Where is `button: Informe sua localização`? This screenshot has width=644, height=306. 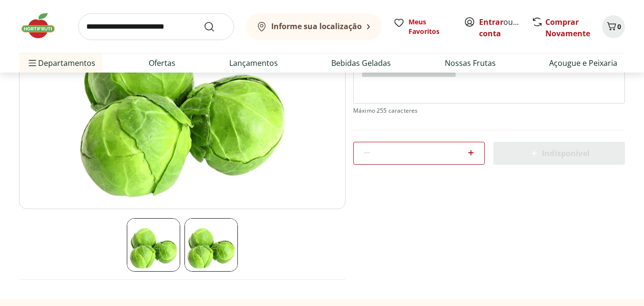
button: Informe sua localização is located at coordinates (314, 26).